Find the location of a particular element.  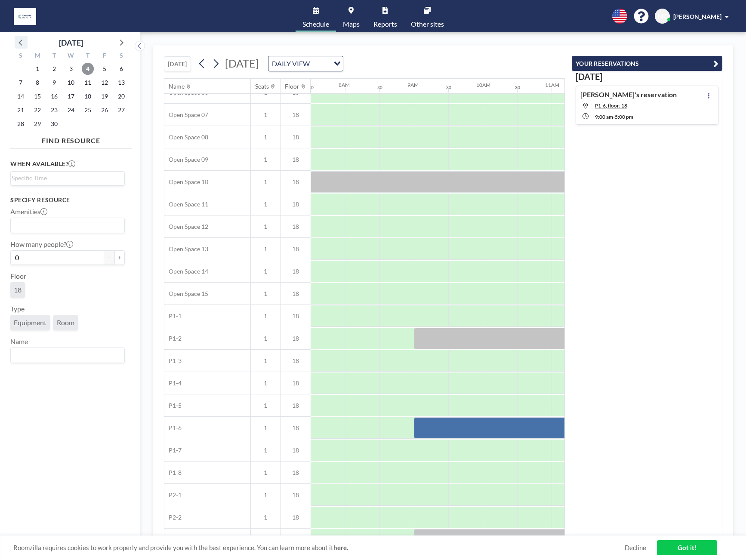

span: P1-6 is located at coordinates (173, 428).